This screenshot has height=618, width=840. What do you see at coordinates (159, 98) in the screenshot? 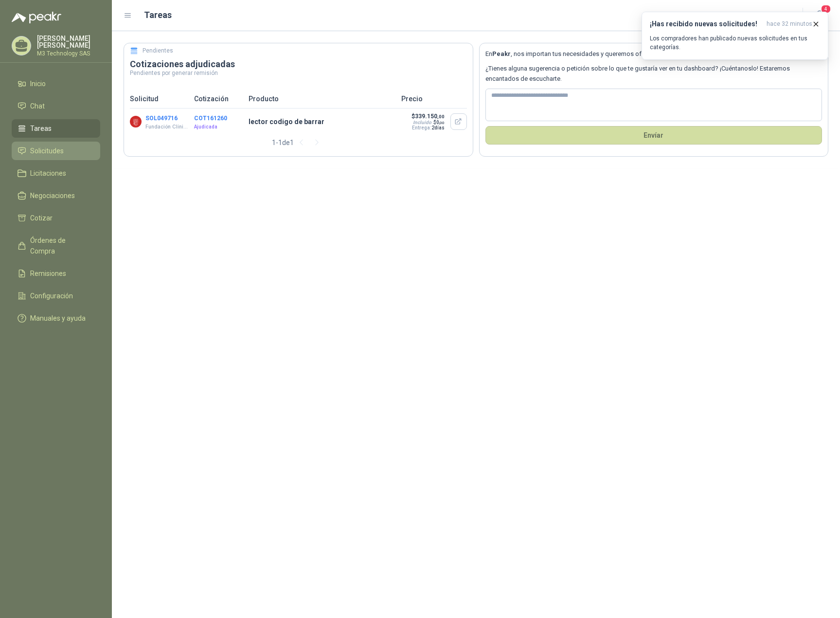
I see `p: Solicitud` at bounding box center [159, 98].